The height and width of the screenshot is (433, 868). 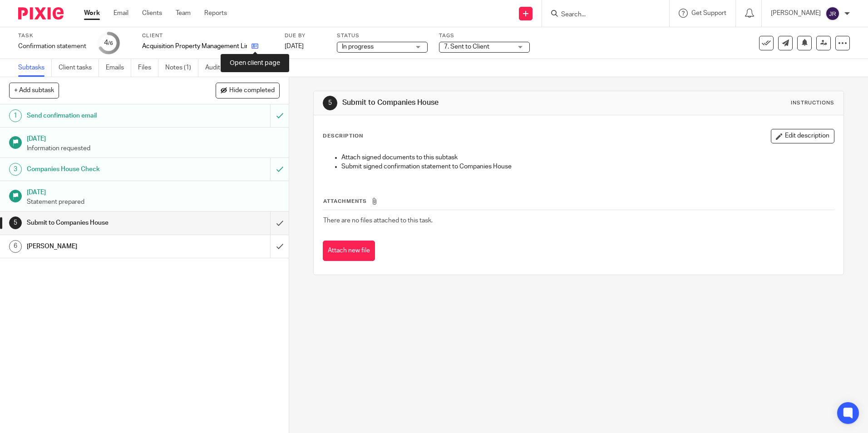 I want to click on p: Information requested, so click(x=153, y=148).